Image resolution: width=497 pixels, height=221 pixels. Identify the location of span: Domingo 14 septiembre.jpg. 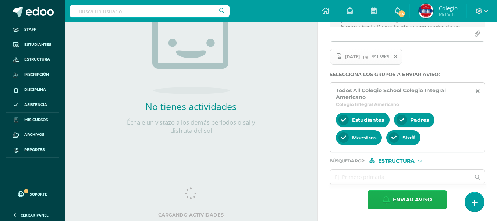
(366, 57).